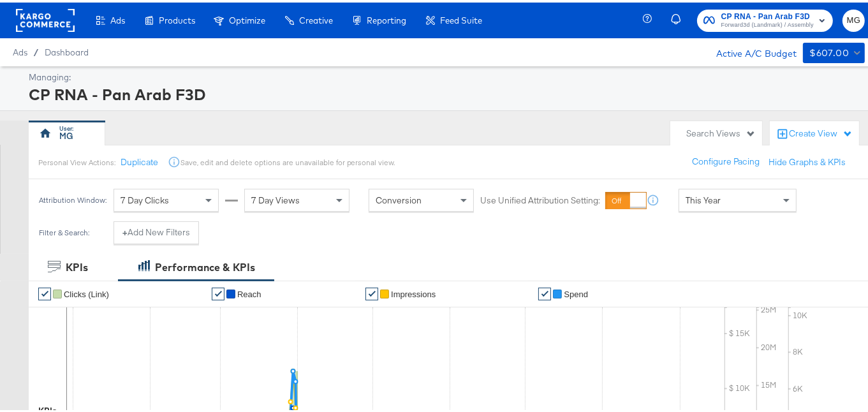 The height and width of the screenshot is (412, 868). Describe the element at coordinates (275, 197) in the screenshot. I see `span: 7 Day Views` at that location.